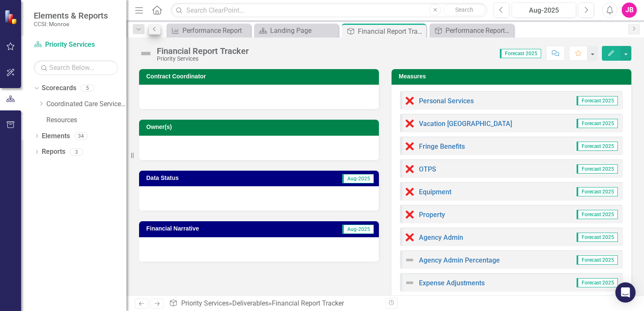 The height and width of the screenshot is (311, 644). What do you see at coordinates (87, 104) in the screenshot?
I see `a: Coordinated Care Services Inc.` at bounding box center [87, 104].